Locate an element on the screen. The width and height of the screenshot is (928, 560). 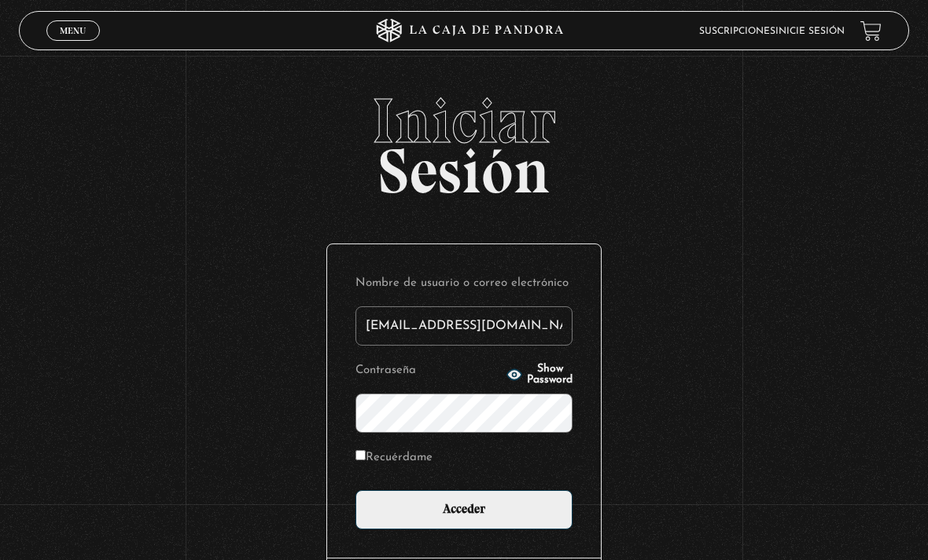
a: Inicie sesión is located at coordinates (809, 32).